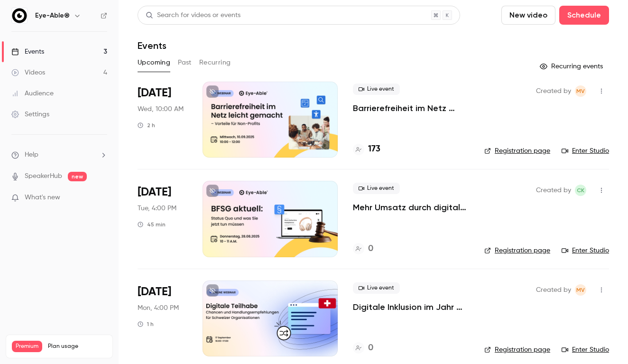 Image resolution: width=628 pixels, height=364 pixels. I want to click on img: Eye-Able®, so click(20, 16).